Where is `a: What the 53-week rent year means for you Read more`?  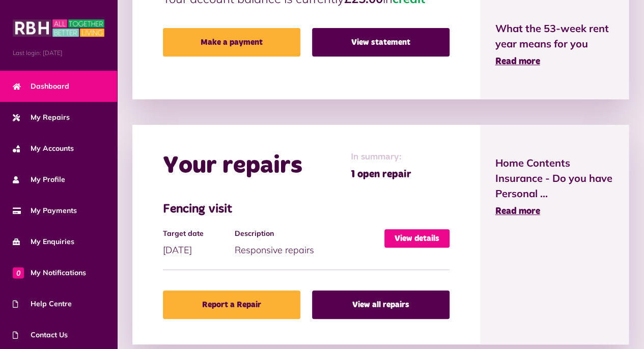
a: What the 53-week rent year means for you Read more is located at coordinates (555, 45).